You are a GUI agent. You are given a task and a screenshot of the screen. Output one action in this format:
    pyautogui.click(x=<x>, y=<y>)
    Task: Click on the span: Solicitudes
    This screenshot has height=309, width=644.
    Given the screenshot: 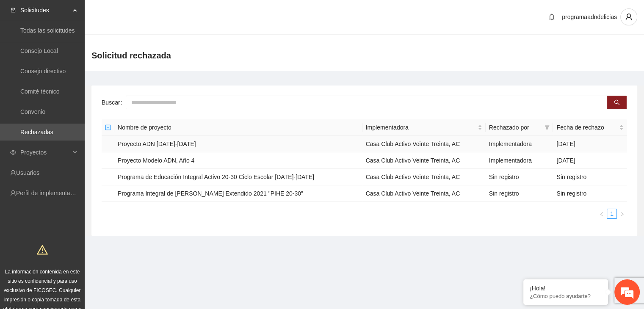 What is the action you would take?
    pyautogui.click(x=45, y=10)
    